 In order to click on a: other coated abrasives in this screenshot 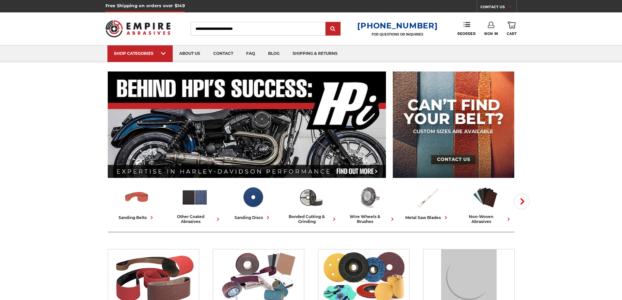, I will do `click(195, 204)`.